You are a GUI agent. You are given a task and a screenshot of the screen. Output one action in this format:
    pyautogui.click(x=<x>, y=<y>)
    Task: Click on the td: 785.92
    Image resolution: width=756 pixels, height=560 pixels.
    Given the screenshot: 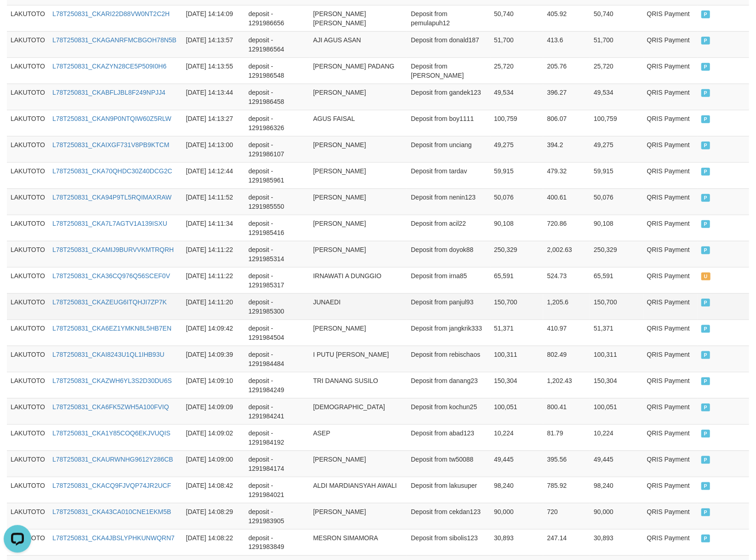 What is the action you would take?
    pyautogui.click(x=567, y=489)
    